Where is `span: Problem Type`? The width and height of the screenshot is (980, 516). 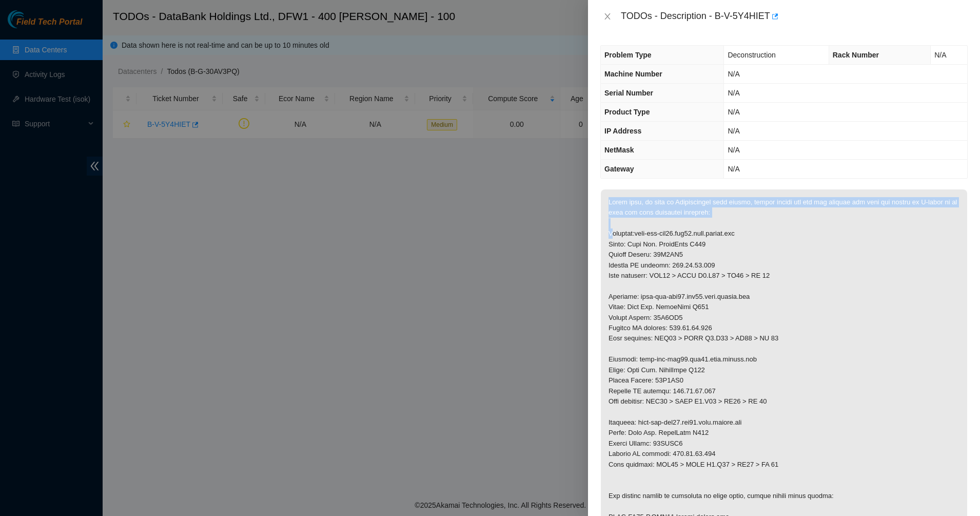
span: Problem Type is located at coordinates (628, 55).